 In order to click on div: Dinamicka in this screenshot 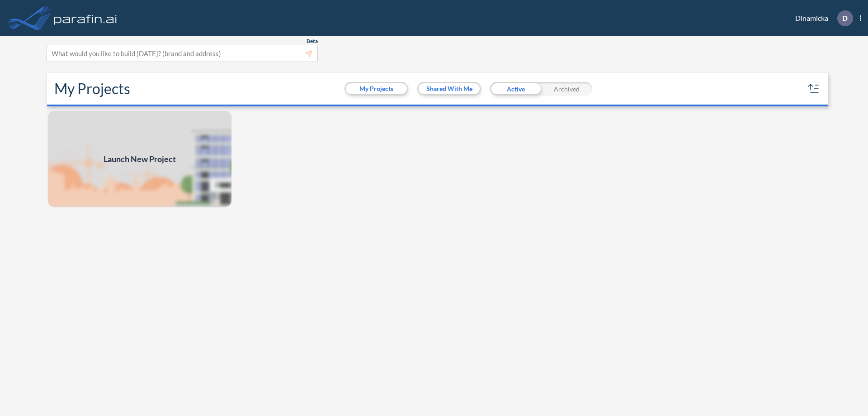, I will do `click(821, 18)`.